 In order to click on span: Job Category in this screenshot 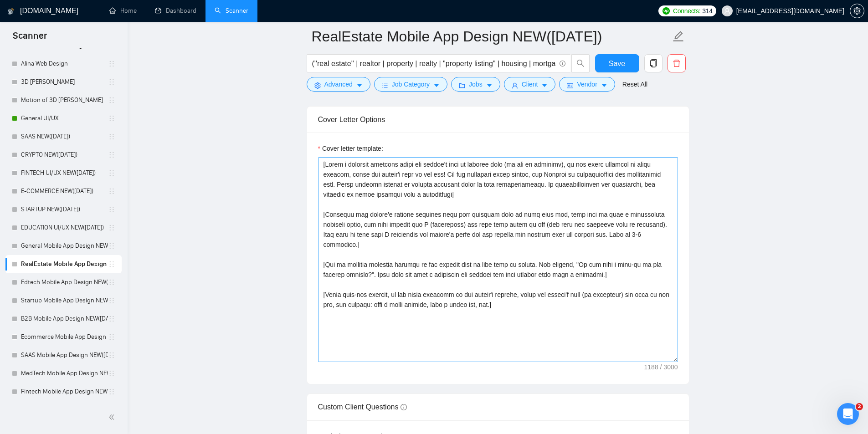, I will do `click(411, 84)`.